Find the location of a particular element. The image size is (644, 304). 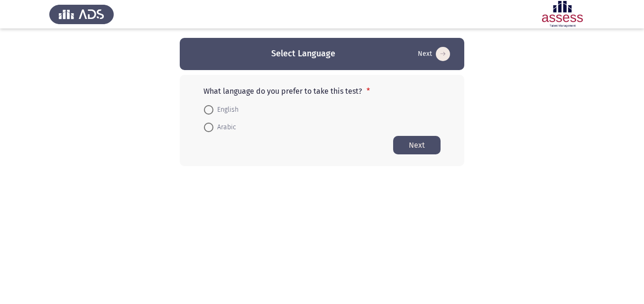

h3: Select Language is located at coordinates (303, 54).